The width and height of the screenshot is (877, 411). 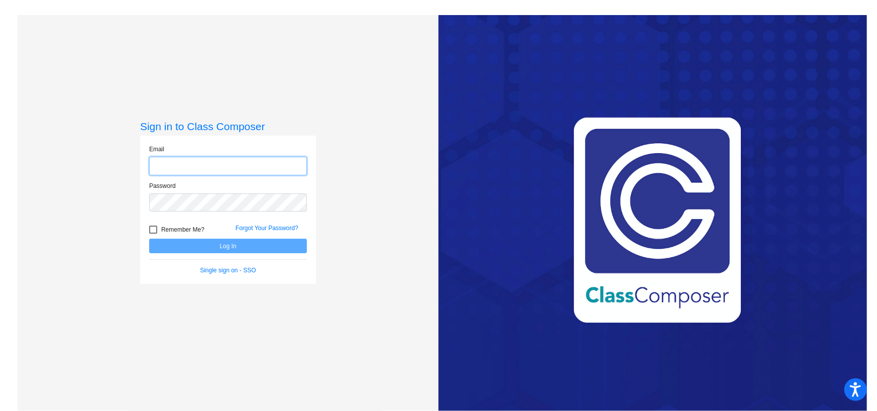 What do you see at coordinates (228, 246) in the screenshot?
I see `button: Log In` at bounding box center [228, 246].